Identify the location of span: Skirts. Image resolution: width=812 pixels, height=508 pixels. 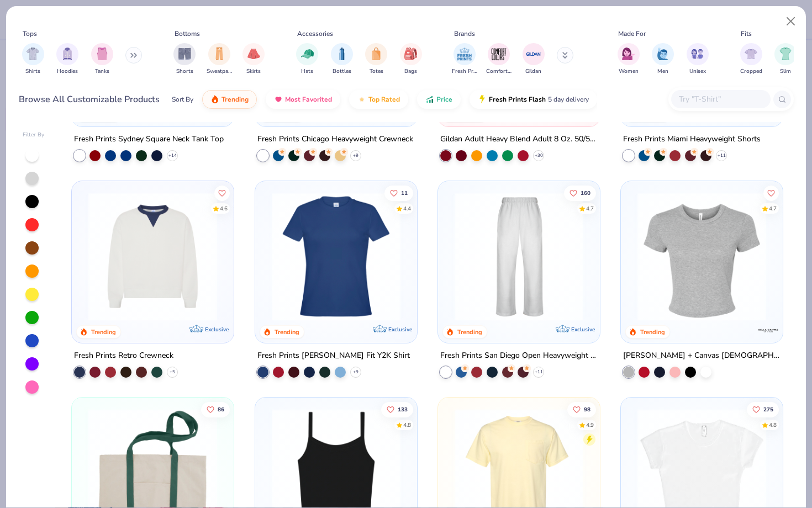
(253, 71).